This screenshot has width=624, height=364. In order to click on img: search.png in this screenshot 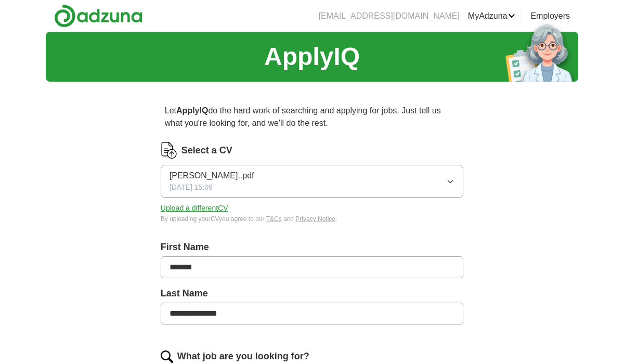, I will do `click(167, 356)`.